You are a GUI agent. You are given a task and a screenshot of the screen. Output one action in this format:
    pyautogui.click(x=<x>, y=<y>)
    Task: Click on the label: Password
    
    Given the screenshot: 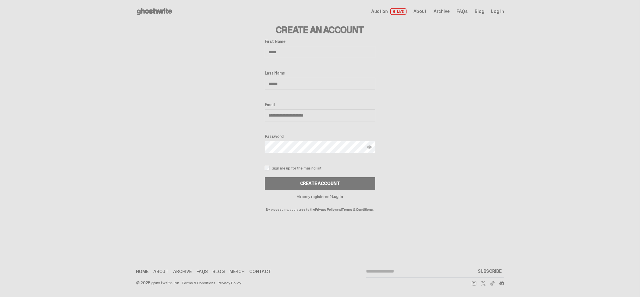 What is the action you would take?
    pyautogui.click(x=320, y=136)
    